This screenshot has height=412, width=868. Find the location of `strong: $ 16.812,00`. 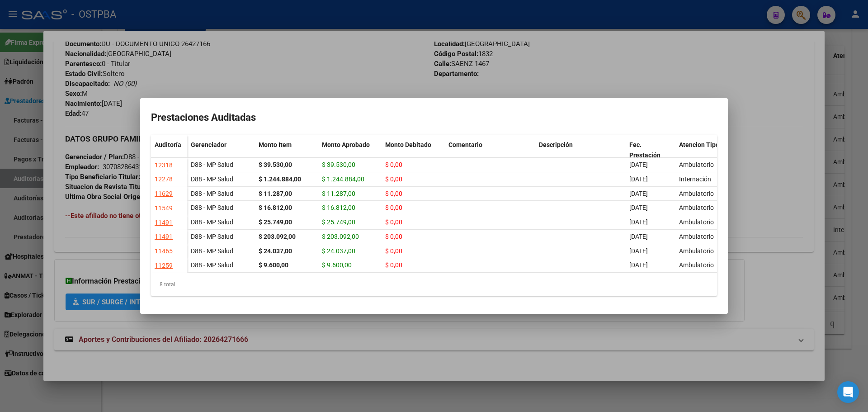

strong: $ 16.812,00 is located at coordinates (275, 208).